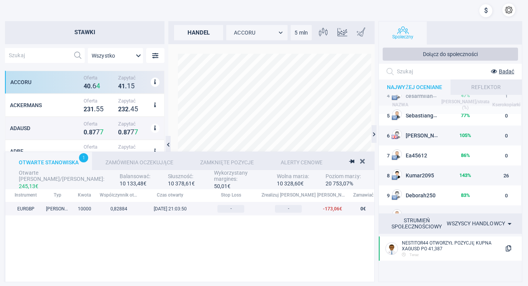  I want to click on span: Czas otwarty, so click(170, 195).